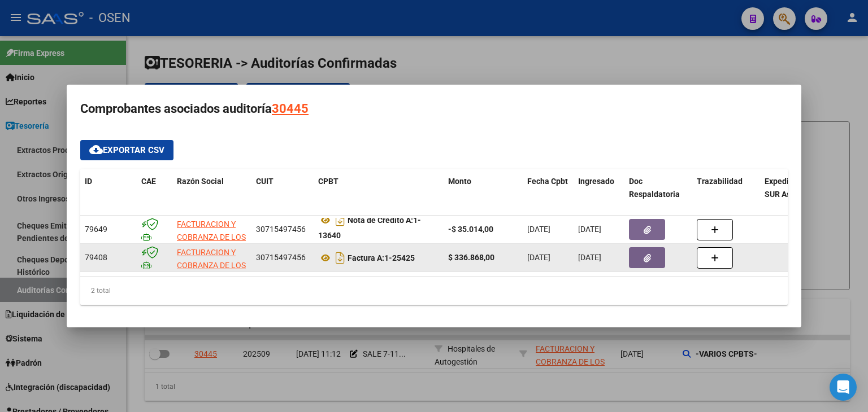  Describe the element at coordinates (380, 220) in the screenshot. I see `span: Nota de Crédito A:` at that location.